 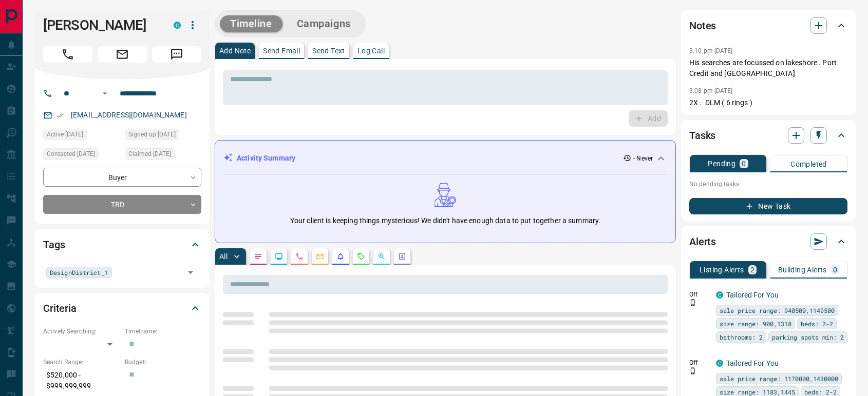 What do you see at coordinates (81, 136) in the screenshot?
I see `div: Thu Apr 25 2024` at bounding box center [81, 136].